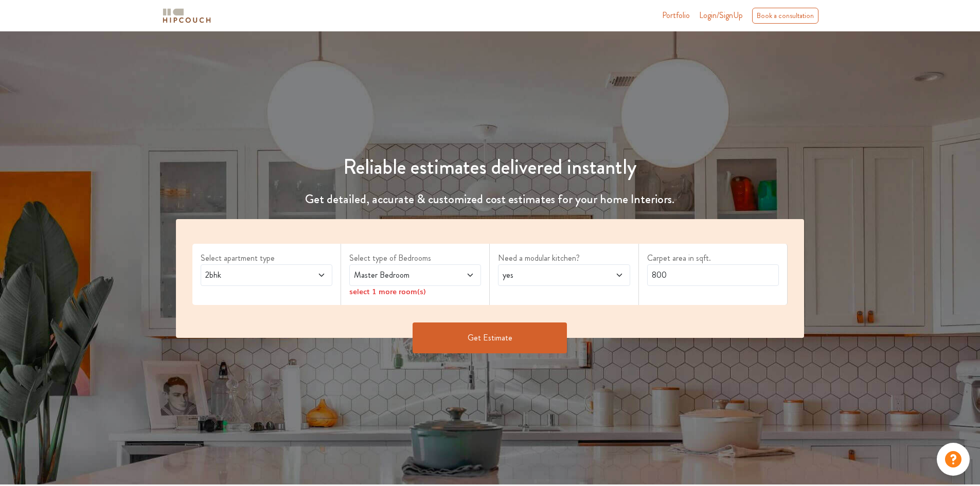  I want to click on div: Book a consultation, so click(784, 16).